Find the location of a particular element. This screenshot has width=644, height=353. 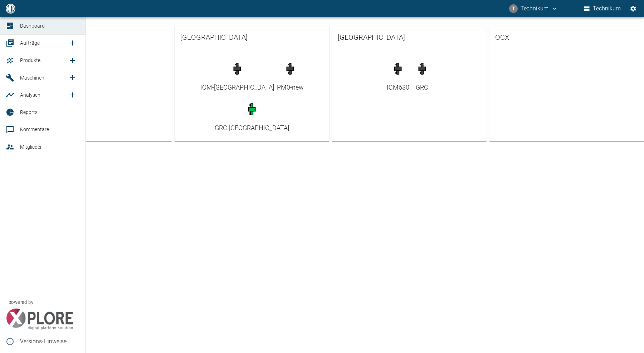

span: Versions-Hinweise is located at coordinates (50, 342).